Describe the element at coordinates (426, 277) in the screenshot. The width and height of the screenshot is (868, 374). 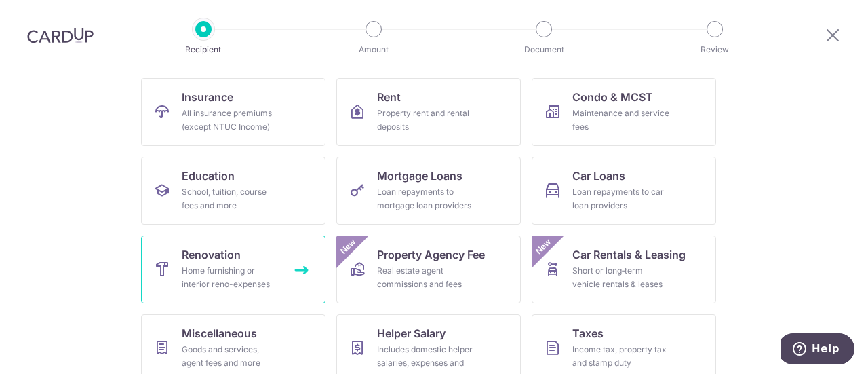
I see `div: Real estate agent commissions and fees` at that location.